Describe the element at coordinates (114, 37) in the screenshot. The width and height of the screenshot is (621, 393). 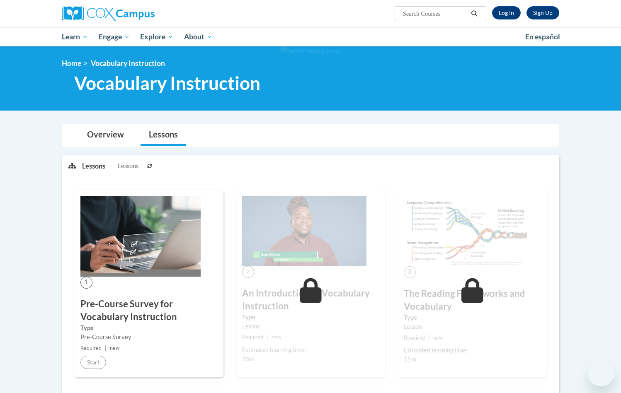
I see `a: Engage` at that location.